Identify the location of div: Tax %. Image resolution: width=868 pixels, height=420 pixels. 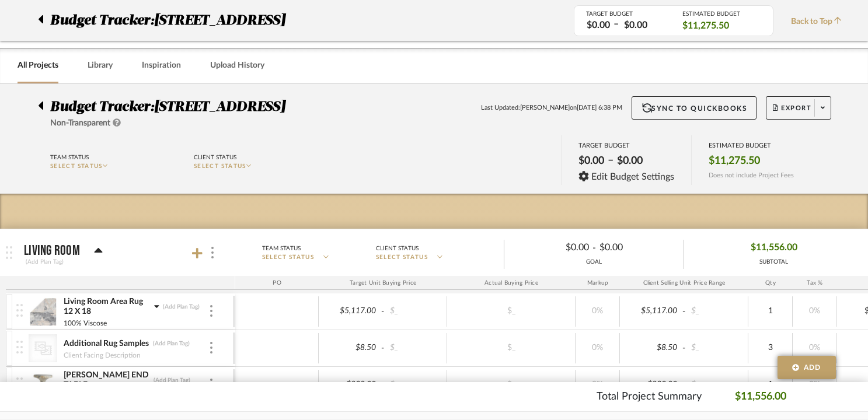
(815, 283).